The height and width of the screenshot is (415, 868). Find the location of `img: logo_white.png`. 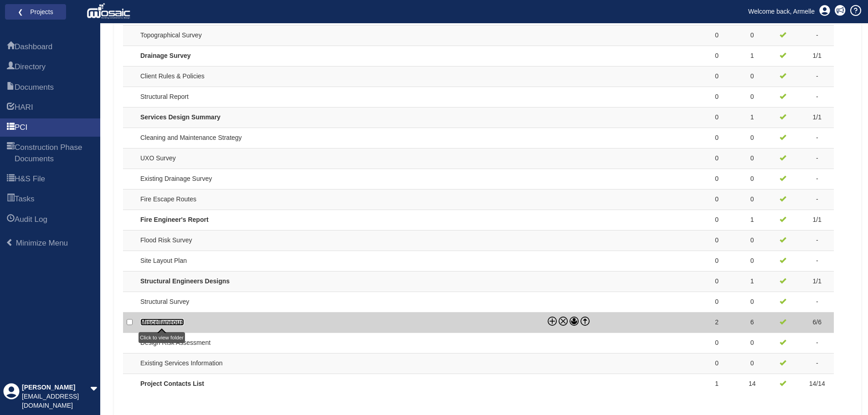

img: logo_white.png is located at coordinates (109, 12).